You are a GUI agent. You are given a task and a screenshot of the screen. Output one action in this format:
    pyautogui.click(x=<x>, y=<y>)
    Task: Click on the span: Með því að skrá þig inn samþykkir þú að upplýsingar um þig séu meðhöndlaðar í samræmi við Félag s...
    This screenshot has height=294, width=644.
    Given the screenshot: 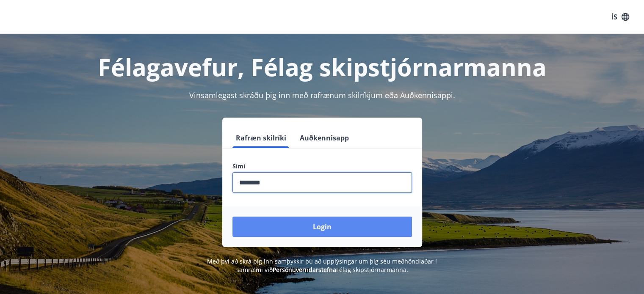 What is the action you would take?
    pyautogui.click(x=322, y=265)
    